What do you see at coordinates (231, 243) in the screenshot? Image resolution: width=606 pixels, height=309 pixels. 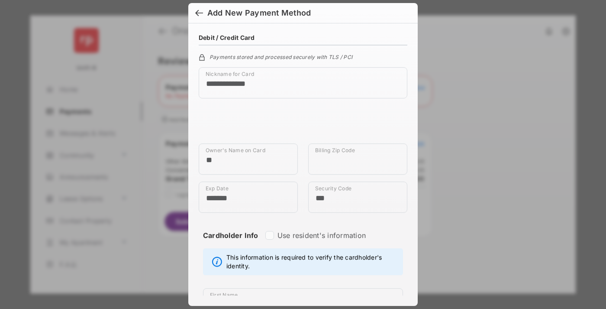 I see `strong: Cardholder Info` at bounding box center [231, 243].